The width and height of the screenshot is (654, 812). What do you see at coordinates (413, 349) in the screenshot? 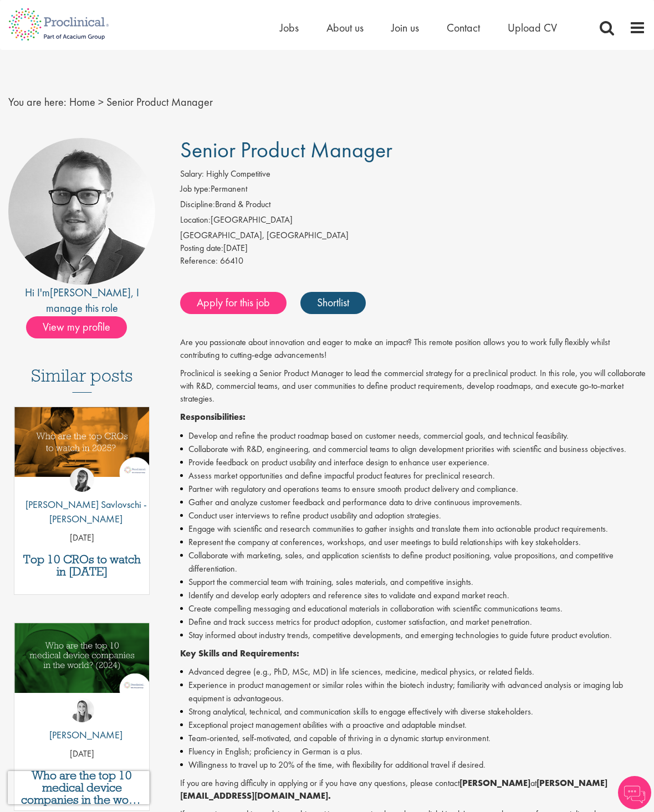
I see `p: Are you passionate about innovation and eager to make an impact? This remote position allows you ...` at bounding box center [413, 349].